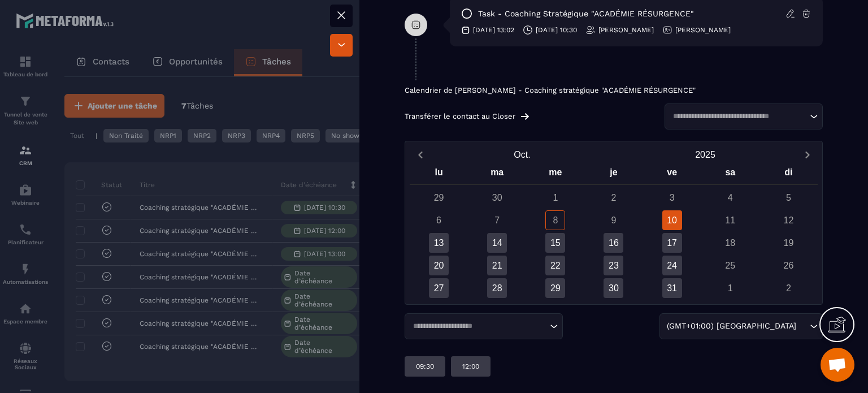  I want to click on div: 16, so click(613, 242).